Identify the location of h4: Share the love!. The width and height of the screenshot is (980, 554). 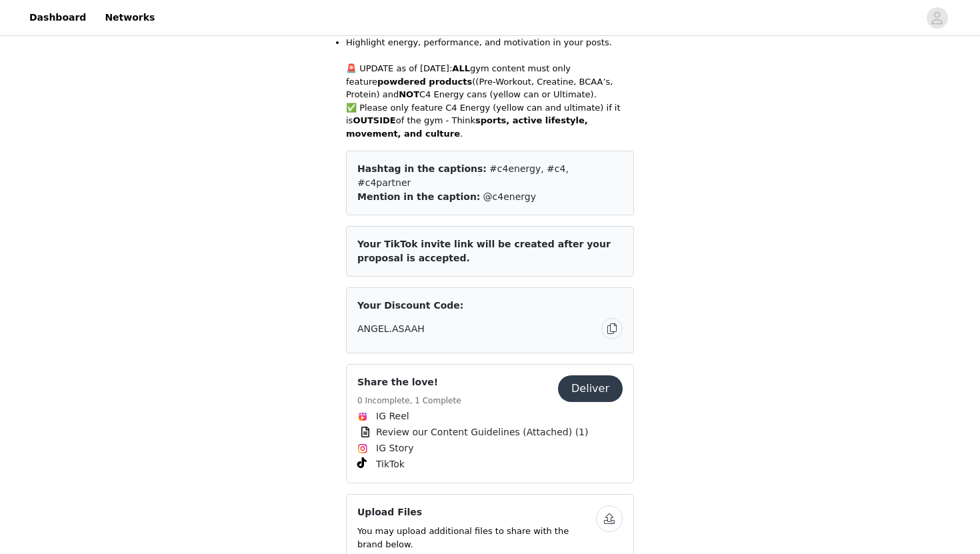
(409, 382).